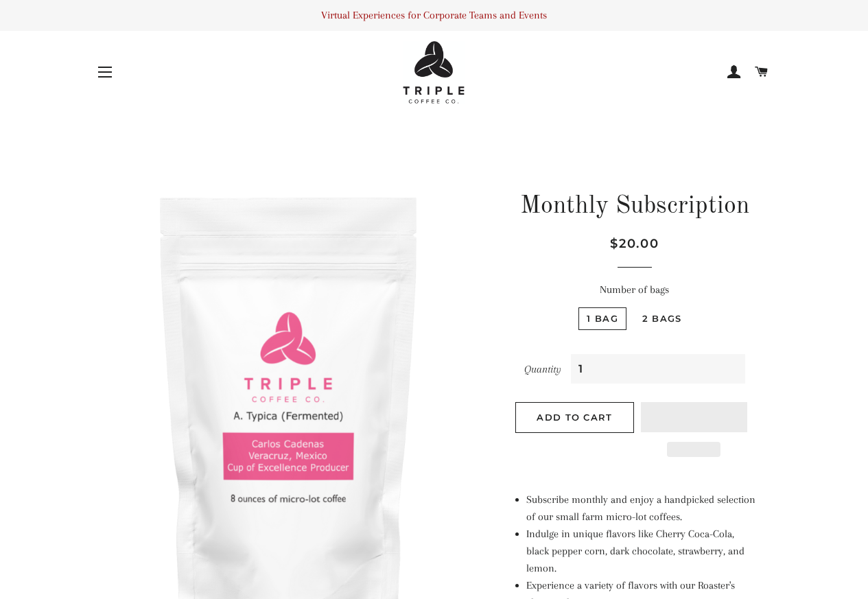 This screenshot has height=599, width=868. What do you see at coordinates (634, 207) in the screenshot?
I see `h1: Monthly Subscription` at bounding box center [634, 207].